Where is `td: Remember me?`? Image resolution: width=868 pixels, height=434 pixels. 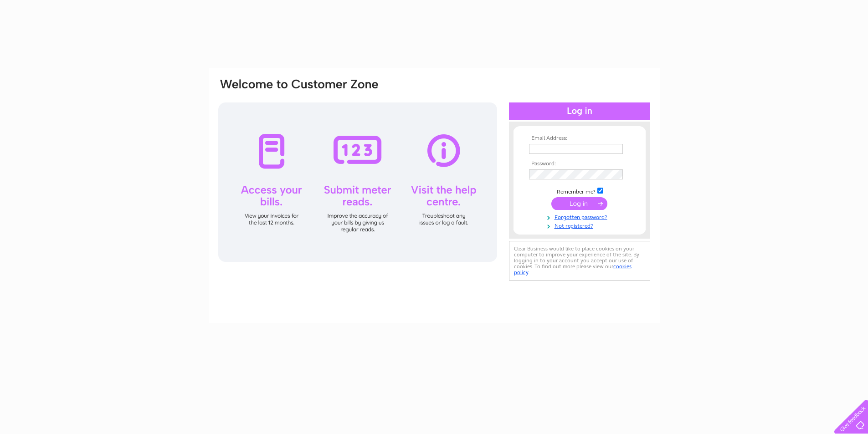
td: Remember me? is located at coordinates (579, 191).